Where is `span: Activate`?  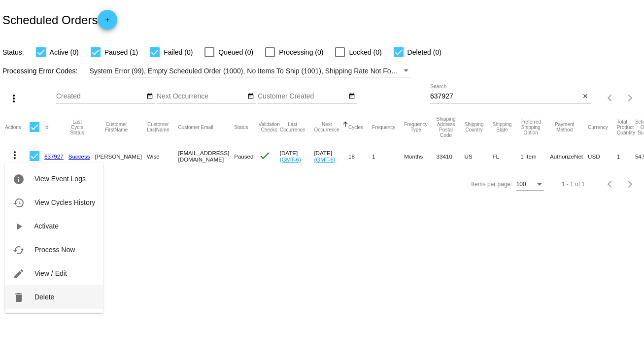
span: Activate is located at coordinates (46, 226).